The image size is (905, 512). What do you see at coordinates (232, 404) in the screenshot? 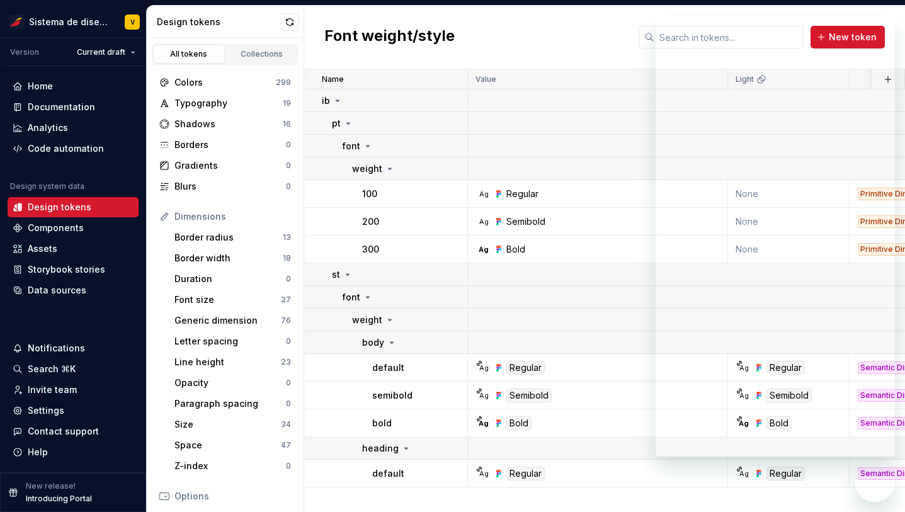
I see `a: Paragraph spacing0` at bounding box center [232, 404].